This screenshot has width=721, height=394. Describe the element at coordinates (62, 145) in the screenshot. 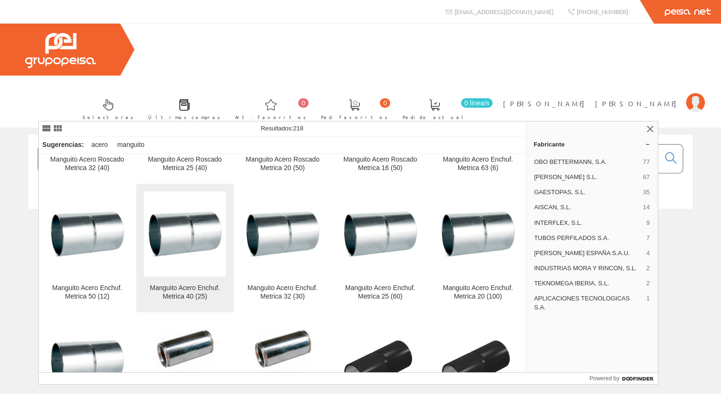

I see `div: Sugerencias:` at that location.